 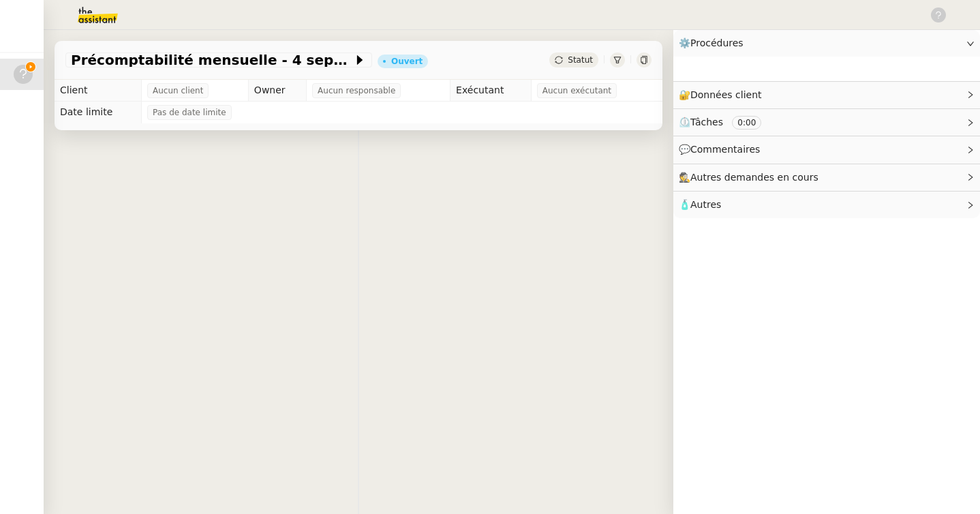 What do you see at coordinates (717, 43) in the screenshot?
I see `span: Procédures` at bounding box center [717, 43].